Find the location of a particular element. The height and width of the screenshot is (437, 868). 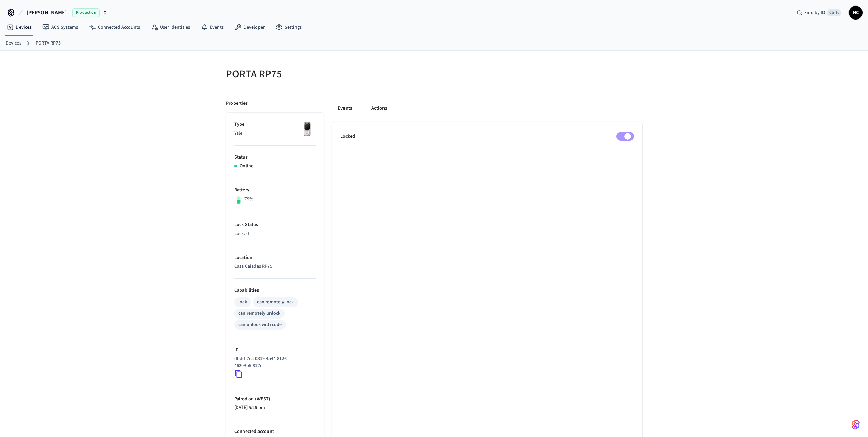

span: NC is located at coordinates (856, 12).